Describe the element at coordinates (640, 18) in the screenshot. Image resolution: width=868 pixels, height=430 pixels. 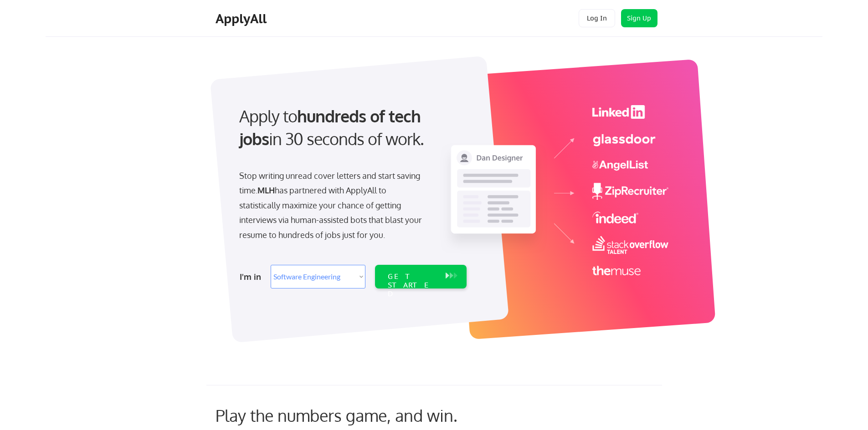
I see `button: Sign Up` at that location.